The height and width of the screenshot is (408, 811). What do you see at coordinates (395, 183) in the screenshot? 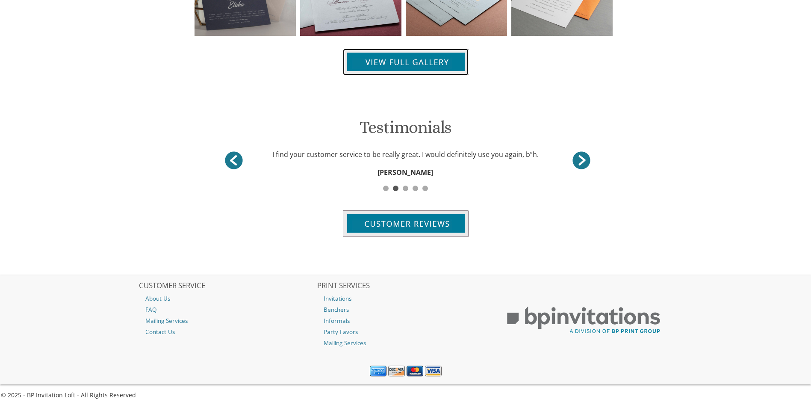
I see `a: 2` at bounding box center [395, 183].